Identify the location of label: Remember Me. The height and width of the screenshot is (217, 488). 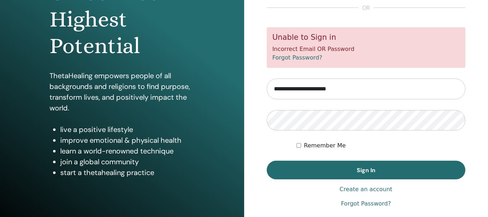
(325, 145).